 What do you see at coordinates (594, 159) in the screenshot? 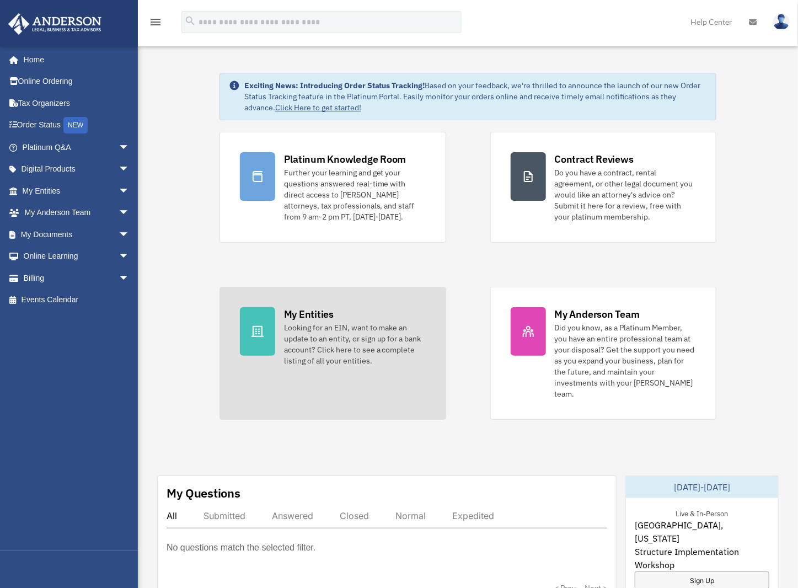
I see `div: Contract Reviews` at bounding box center [594, 159].